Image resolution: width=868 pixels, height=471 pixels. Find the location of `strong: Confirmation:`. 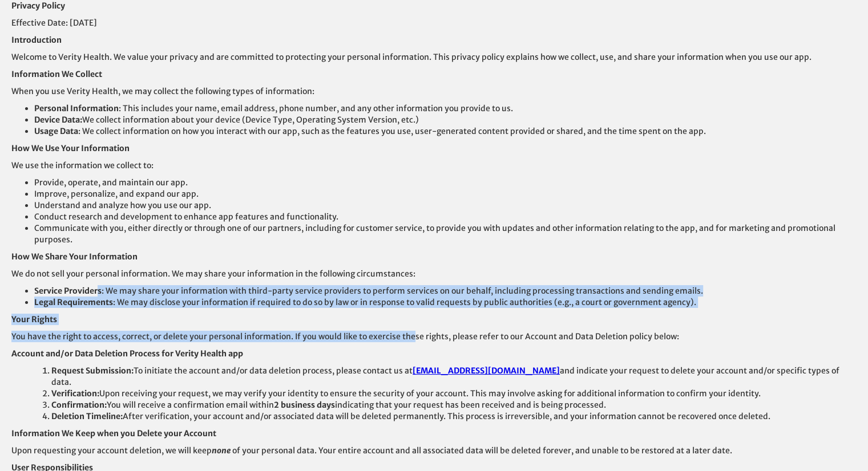

strong: Confirmation: is located at coordinates (79, 404).